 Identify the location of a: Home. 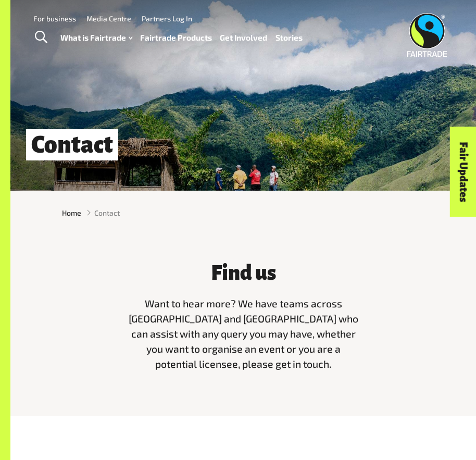
(72, 213).